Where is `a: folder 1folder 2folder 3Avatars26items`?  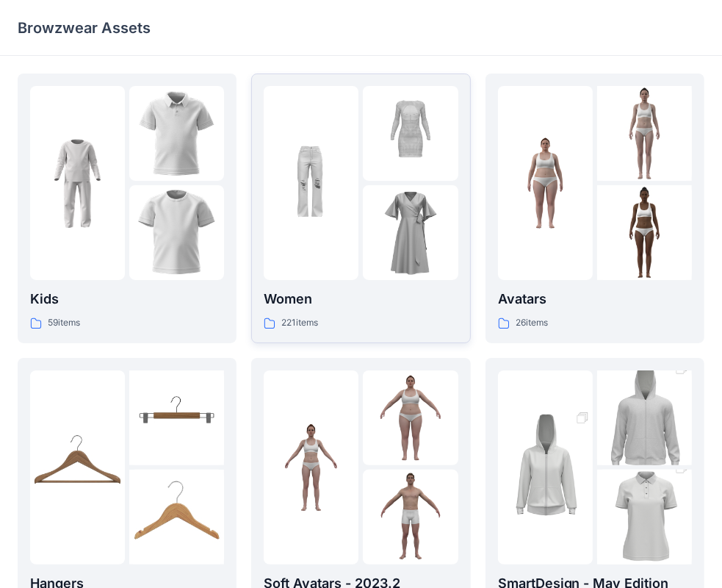 a: folder 1folder 2folder 3Avatars26items is located at coordinates (595, 208).